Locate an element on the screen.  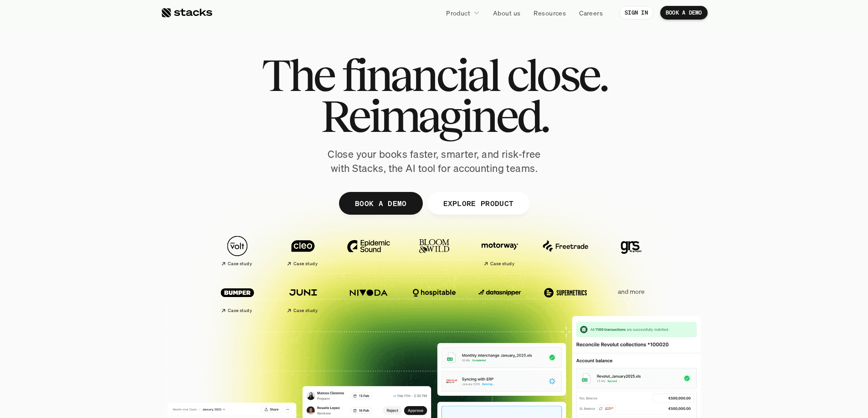
a: Resources is located at coordinates (549, 13).